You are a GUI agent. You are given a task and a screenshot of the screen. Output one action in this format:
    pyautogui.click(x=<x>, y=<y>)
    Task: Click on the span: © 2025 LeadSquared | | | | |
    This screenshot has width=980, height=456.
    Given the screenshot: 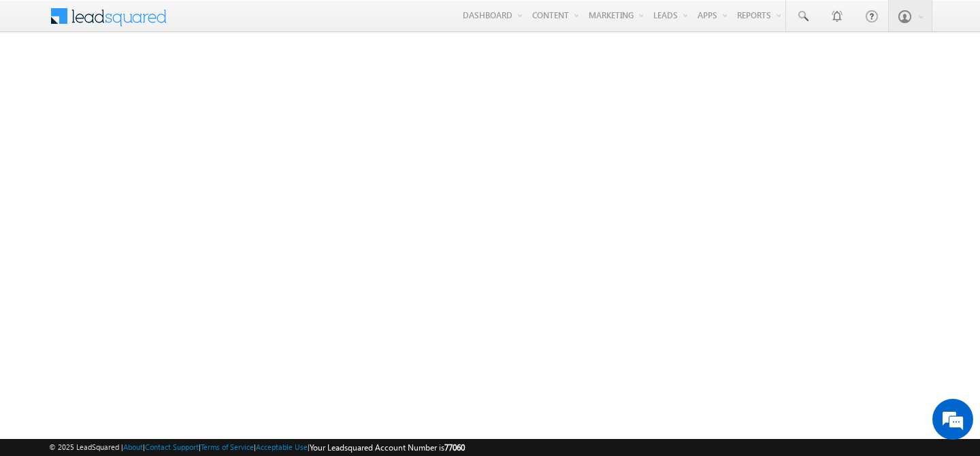 What is the action you would take?
    pyautogui.click(x=257, y=447)
    